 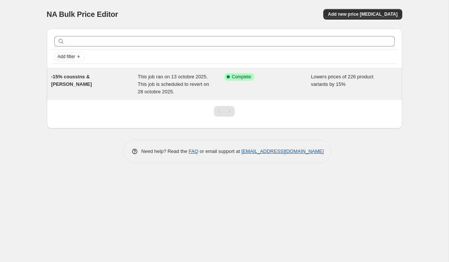 What do you see at coordinates (69, 56) in the screenshot?
I see `button: Add filter` at bounding box center [69, 56].